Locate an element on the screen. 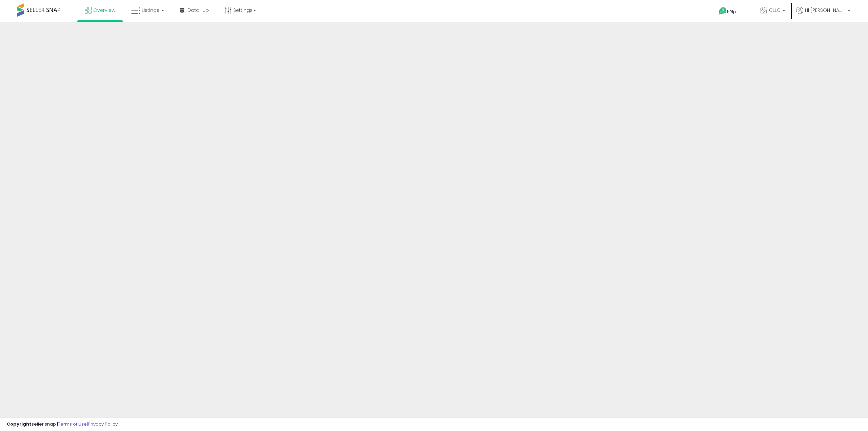 The width and height of the screenshot is (868, 431). a: Help is located at coordinates (732, 12).